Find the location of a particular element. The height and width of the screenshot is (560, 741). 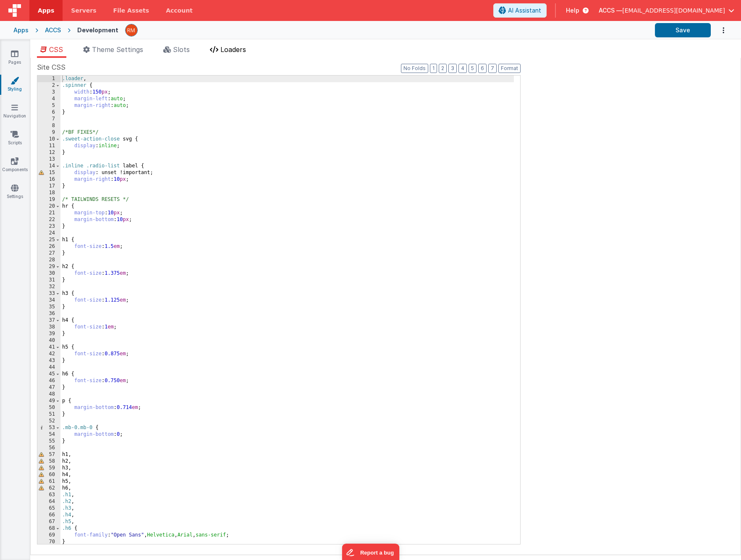

div: 67 is located at coordinates (49, 522).